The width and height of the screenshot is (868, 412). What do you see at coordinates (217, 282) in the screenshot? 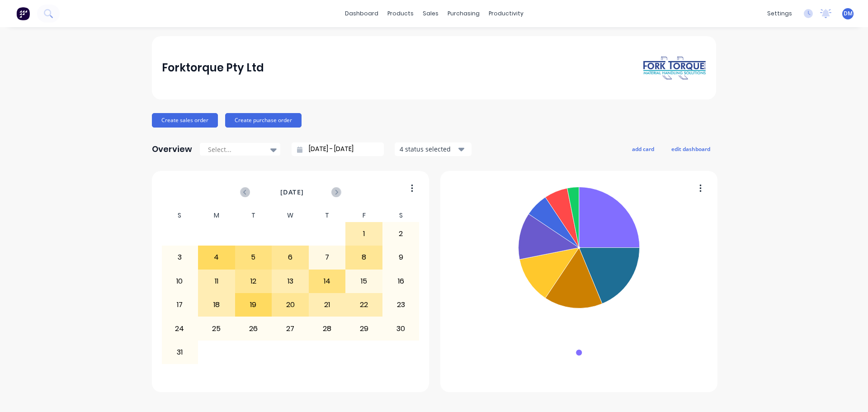
I see `div: 11` at bounding box center [217, 282].